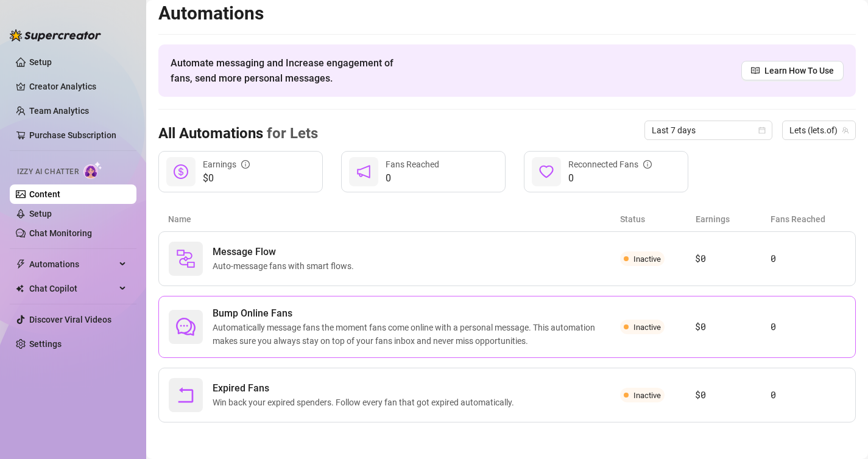  I want to click on a: Learn How To Use, so click(793, 70).